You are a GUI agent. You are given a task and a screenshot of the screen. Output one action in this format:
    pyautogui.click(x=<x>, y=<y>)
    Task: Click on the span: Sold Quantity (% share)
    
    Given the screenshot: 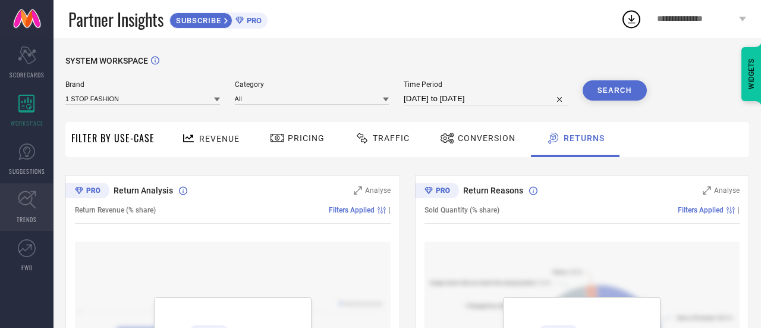 What is the action you would take?
    pyautogui.click(x=462, y=210)
    